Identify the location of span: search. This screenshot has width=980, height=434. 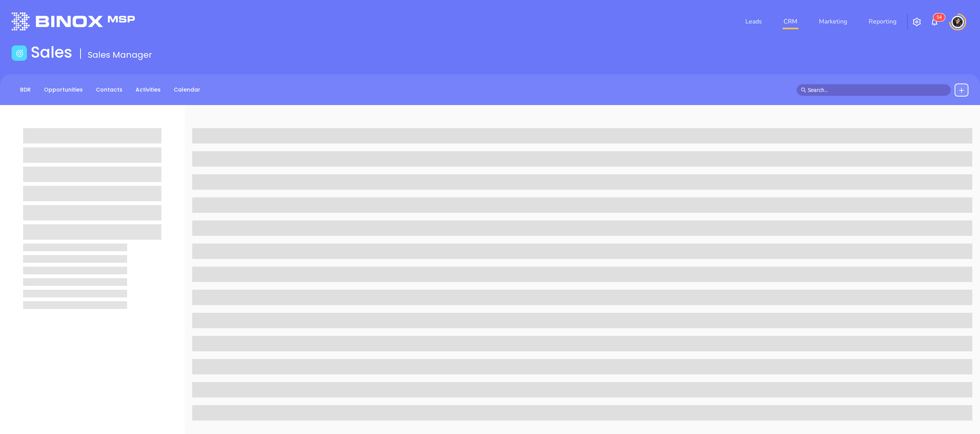
(804, 90).